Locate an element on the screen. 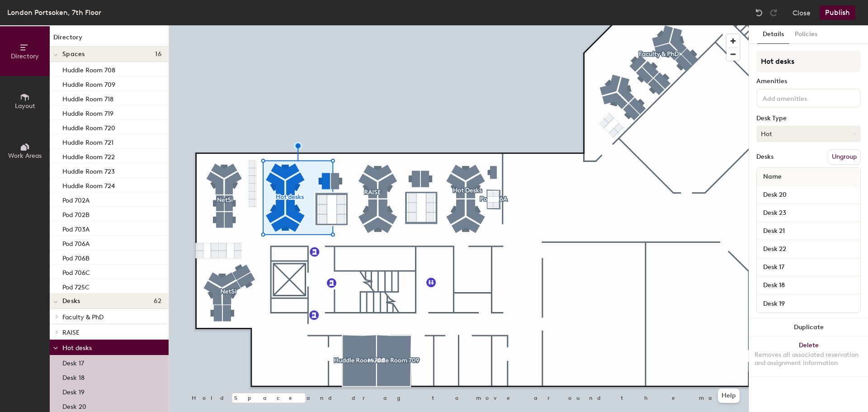 The image size is (868, 412). p: Desk 20 is located at coordinates (74, 405).